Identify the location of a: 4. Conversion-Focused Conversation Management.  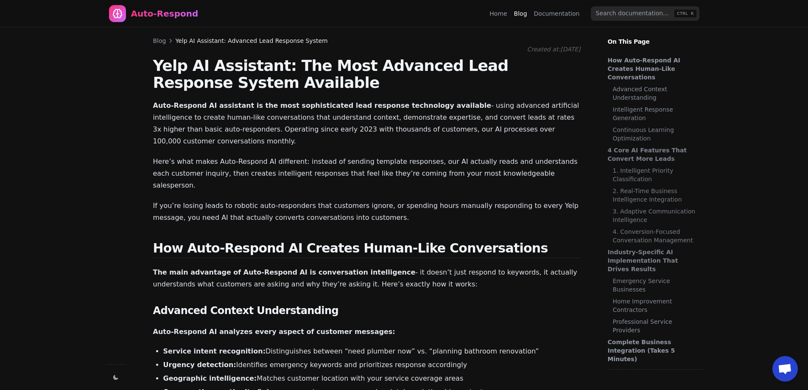
(656, 236).